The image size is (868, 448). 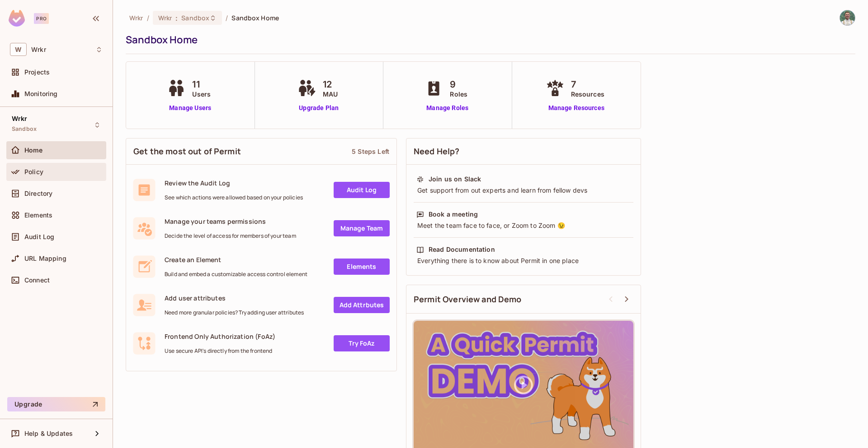 What do you see at coordinates (461, 250) in the screenshot?
I see `div: Read Documentation` at bounding box center [461, 250].